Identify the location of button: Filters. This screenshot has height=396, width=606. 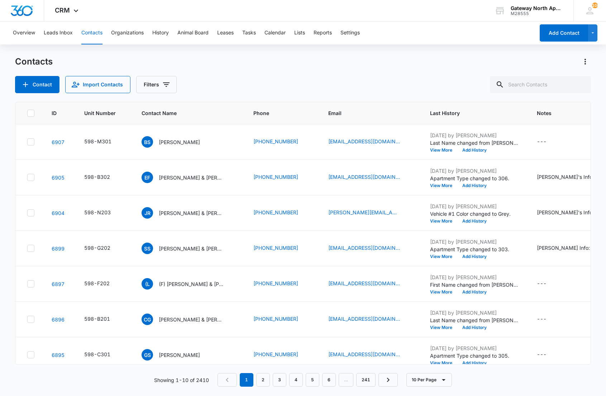
(156, 85).